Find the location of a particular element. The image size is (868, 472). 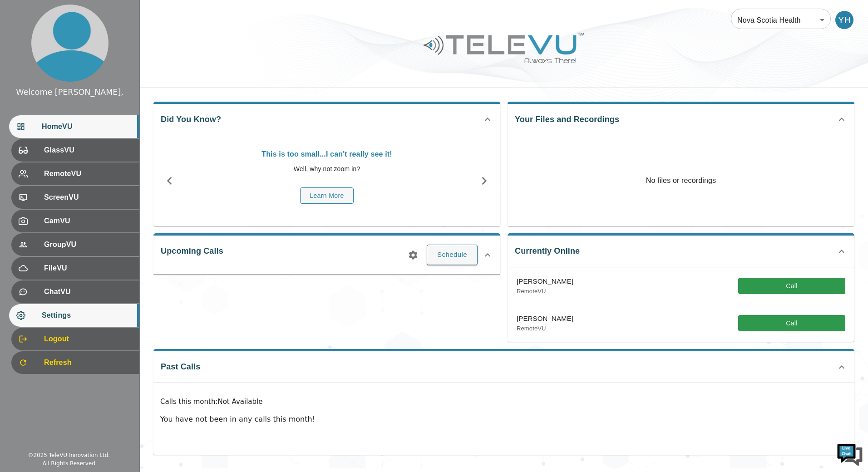

button: Learn More is located at coordinates (327, 196).